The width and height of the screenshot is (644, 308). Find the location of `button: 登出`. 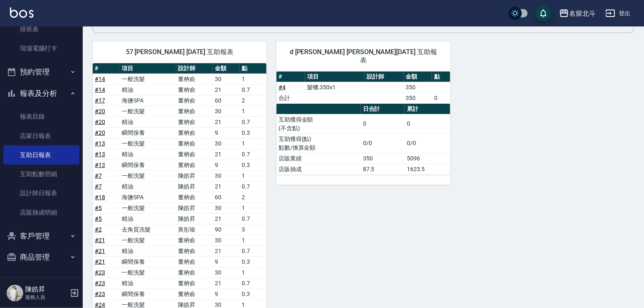

button: 登出 is located at coordinates (618, 13).